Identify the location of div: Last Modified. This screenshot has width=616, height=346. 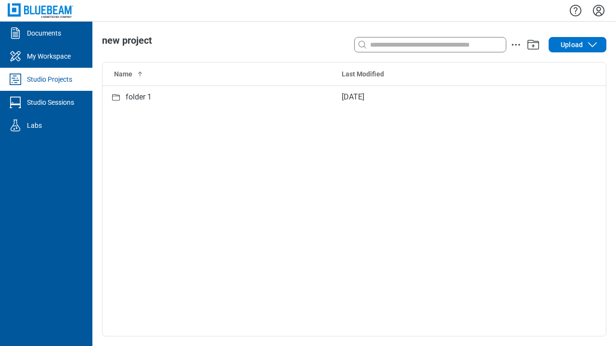
(445, 74).